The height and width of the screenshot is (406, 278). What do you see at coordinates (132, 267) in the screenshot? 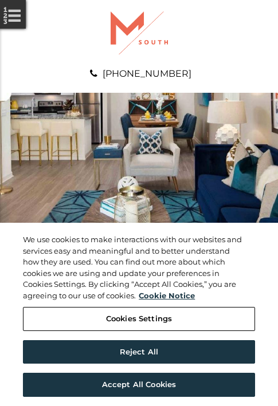
I see `div: We use cookies to make interactions with our websites and services easy and meaningful and to bet...` at bounding box center [132, 267].